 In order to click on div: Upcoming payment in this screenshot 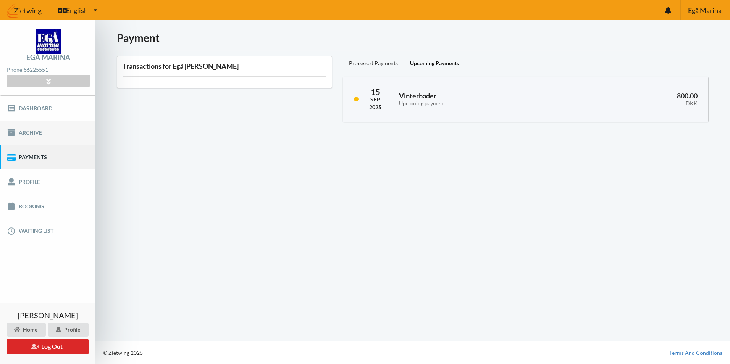, I will do `click(477, 103)`.